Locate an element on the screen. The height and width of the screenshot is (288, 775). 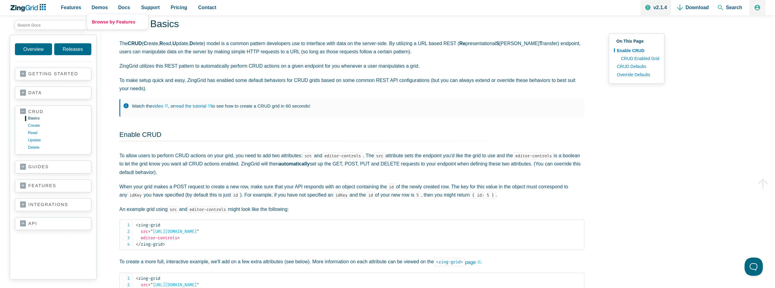
code: <zing-grid> is located at coordinates (449, 262).